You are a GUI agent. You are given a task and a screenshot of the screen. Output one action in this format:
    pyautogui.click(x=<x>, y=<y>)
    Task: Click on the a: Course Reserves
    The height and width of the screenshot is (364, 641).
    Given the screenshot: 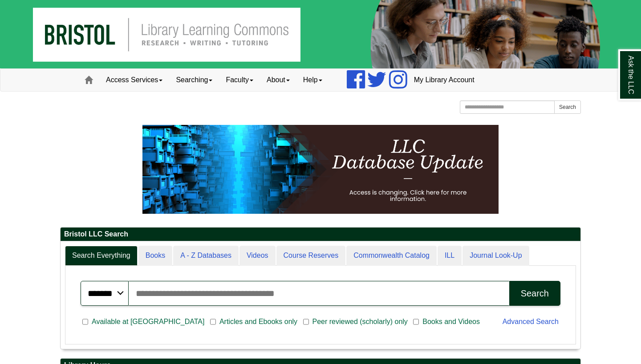 What is the action you would take?
    pyautogui.click(x=311, y=256)
    